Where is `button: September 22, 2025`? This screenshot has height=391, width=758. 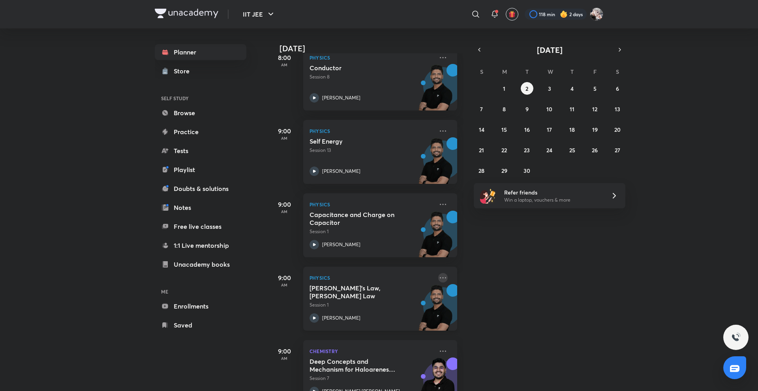
button: September 22, 2025 is located at coordinates (504, 150).